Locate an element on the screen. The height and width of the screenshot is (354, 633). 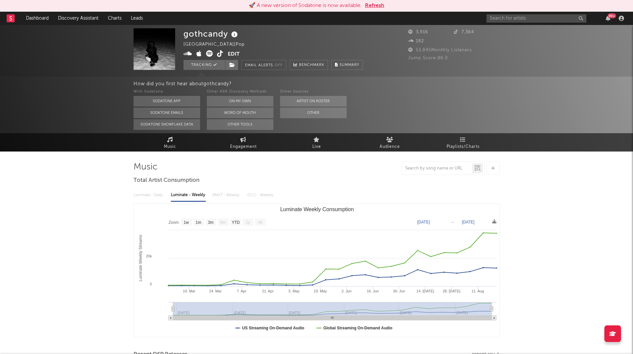
text: Global Streaming On-Demand Audio is located at coordinates (358, 328).